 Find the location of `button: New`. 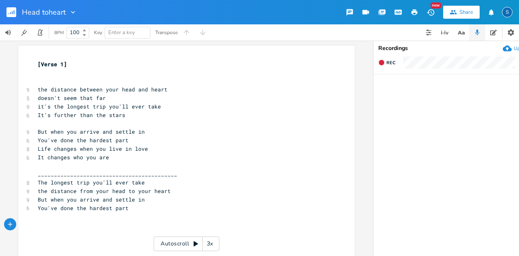

button: New is located at coordinates (431, 12).